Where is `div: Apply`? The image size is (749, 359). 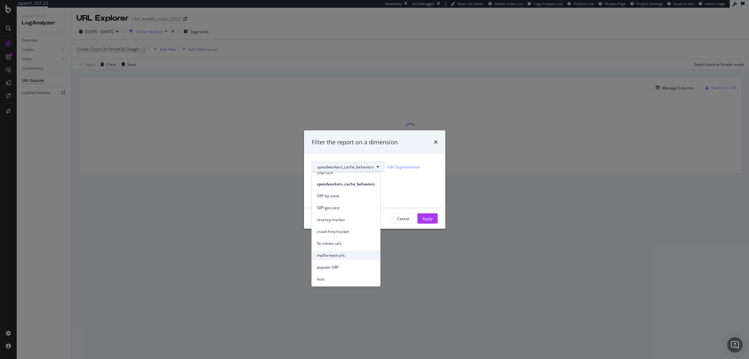 div: Apply is located at coordinates (428, 218).